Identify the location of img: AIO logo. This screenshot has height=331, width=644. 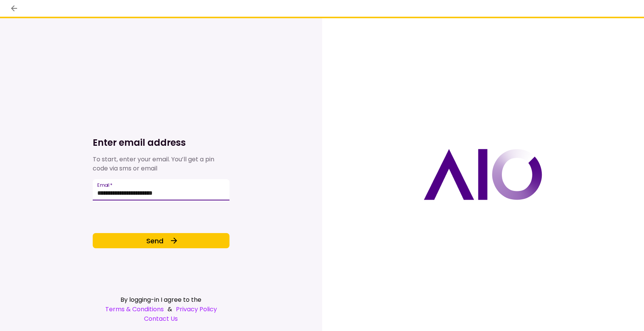
(483, 175).